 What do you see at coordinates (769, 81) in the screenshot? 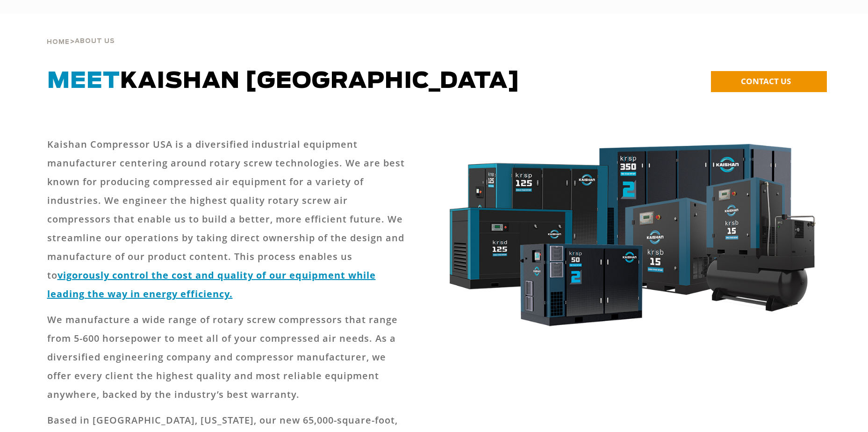
I see `a: CONTACT US` at bounding box center [769, 81].